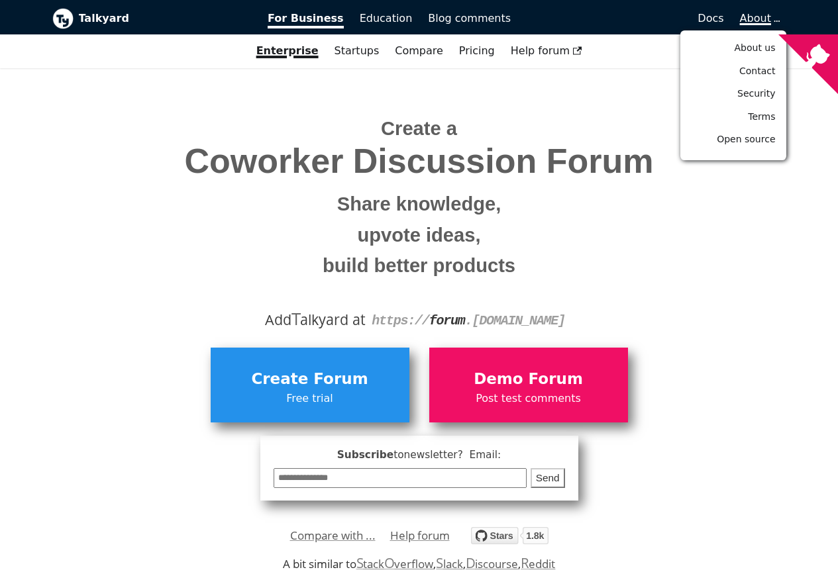 The image size is (838, 578). I want to click on a: Demo ForumPost test comments, so click(528, 385).